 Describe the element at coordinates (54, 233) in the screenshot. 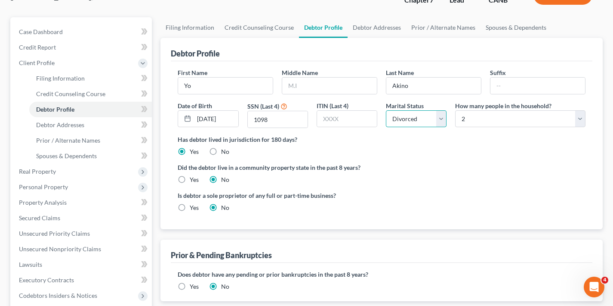

I see `span: Unsecured Priority Claims` at that location.